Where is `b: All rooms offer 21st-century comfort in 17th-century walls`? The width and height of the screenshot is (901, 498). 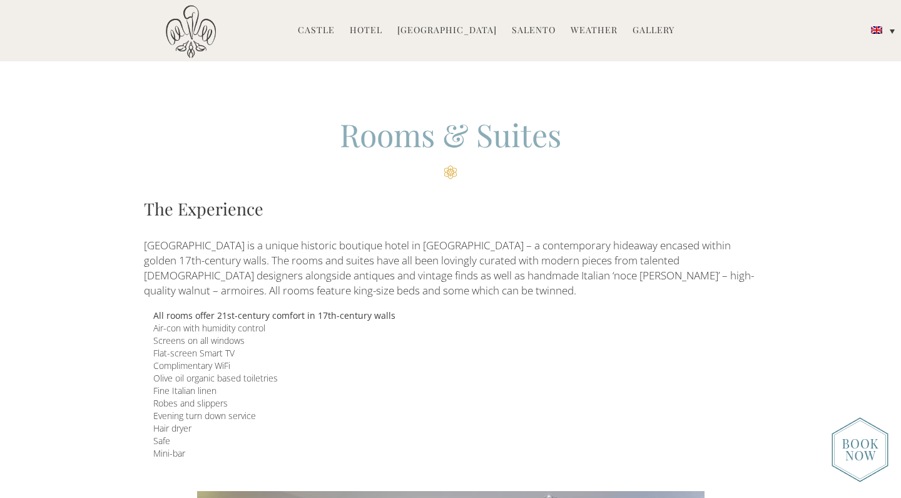 b: All rooms offer 21st-century comfort in 17th-century walls is located at coordinates (274, 315).